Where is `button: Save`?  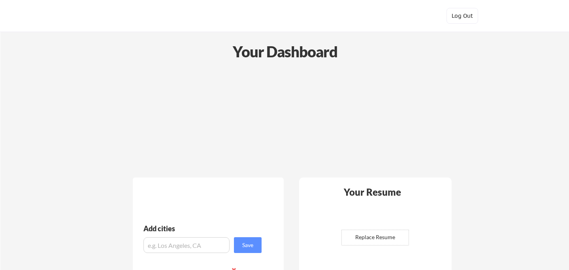 button: Save is located at coordinates (248, 245).